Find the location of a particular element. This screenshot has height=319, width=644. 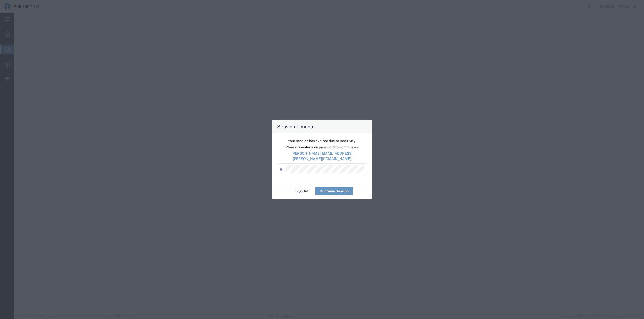

p: Your session has expired due to inactivity. is located at coordinates (322, 141).